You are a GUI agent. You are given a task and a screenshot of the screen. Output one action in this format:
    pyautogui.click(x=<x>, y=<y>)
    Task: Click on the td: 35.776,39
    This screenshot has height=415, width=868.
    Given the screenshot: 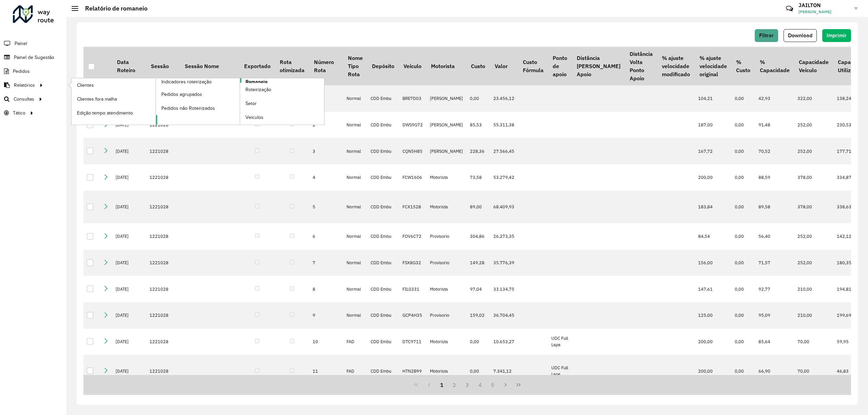 What is the action you would take?
    pyautogui.click(x=504, y=263)
    